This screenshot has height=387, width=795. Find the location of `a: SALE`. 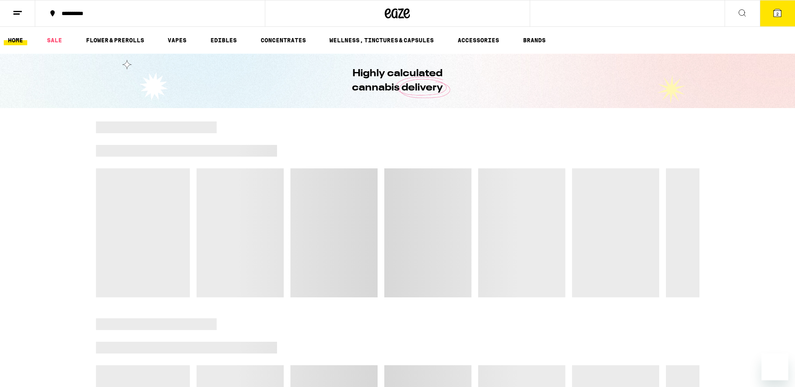

a: SALE is located at coordinates (54, 40).